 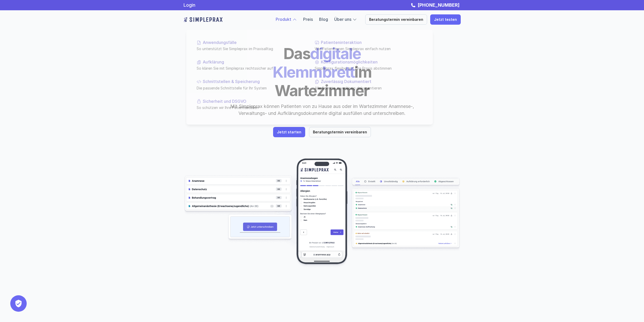 I want to click on a: Preis, so click(x=308, y=20).